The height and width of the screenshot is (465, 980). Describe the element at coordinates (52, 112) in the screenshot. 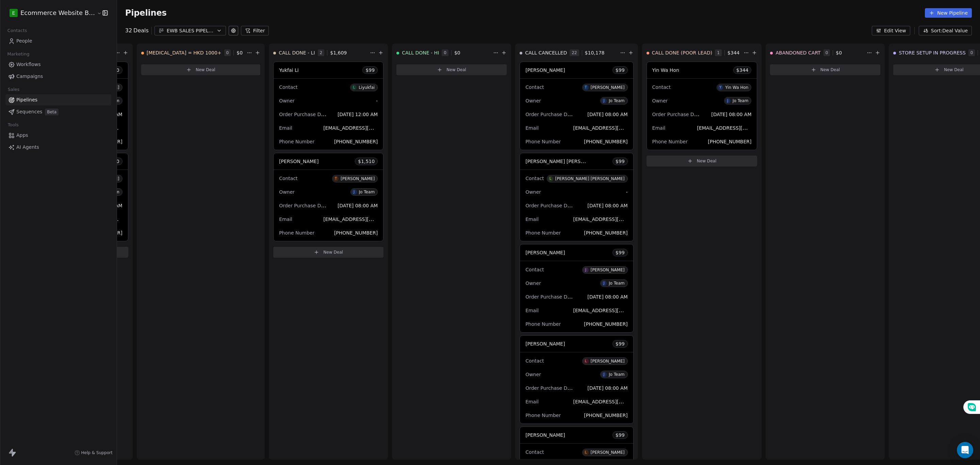

I see `span: Beta` at that location.